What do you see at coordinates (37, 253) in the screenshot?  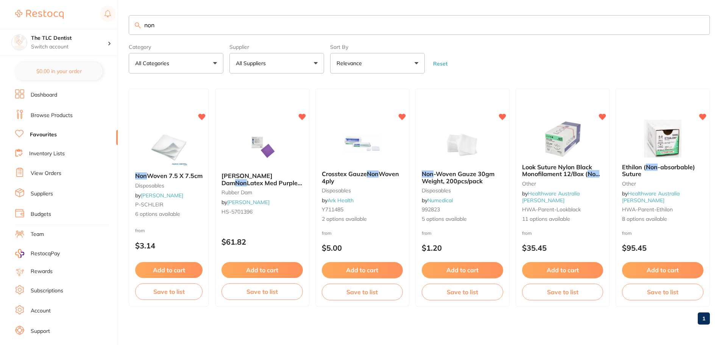 I see `a: RestocqPay` at bounding box center [37, 253].